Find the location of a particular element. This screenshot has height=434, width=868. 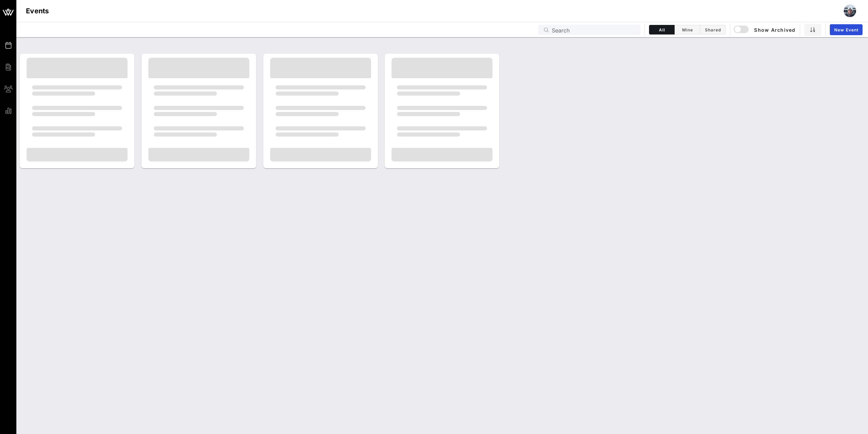

h1: Events is located at coordinates (37, 11).